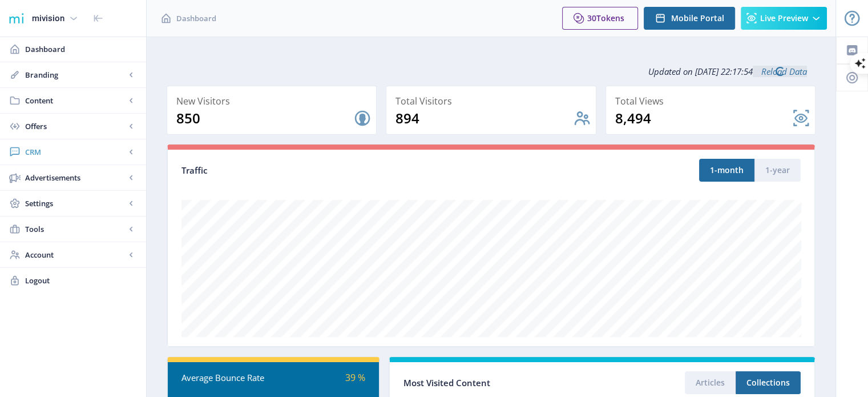 The image size is (868, 397). I want to click on div: Most Visited Content, so click(503, 382).